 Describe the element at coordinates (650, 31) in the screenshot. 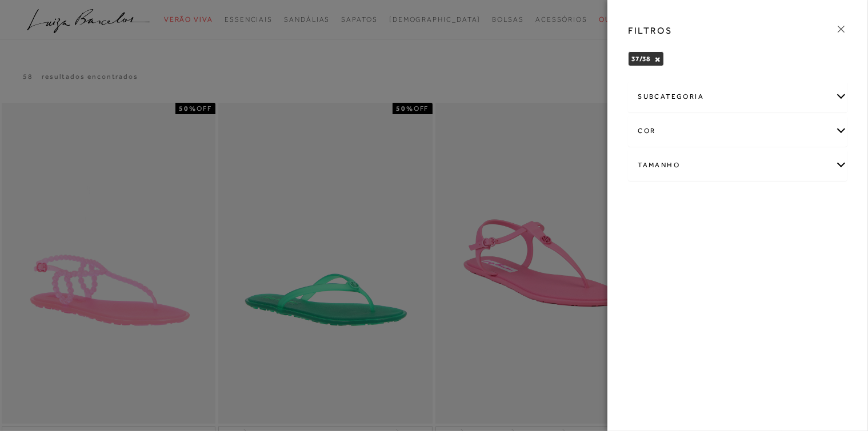

I see `h3: FILTROS` at that location.